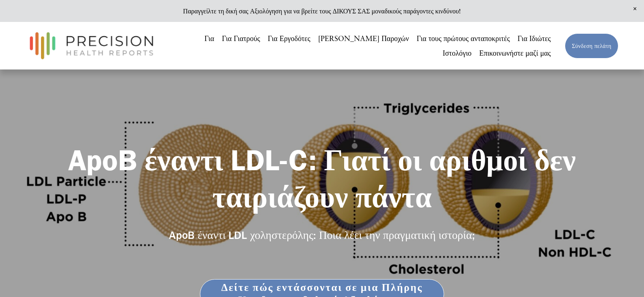  Describe the element at coordinates (91, 46) in the screenshot. I see `img: Αναφορές ακριβείας για την υγεία` at that location.